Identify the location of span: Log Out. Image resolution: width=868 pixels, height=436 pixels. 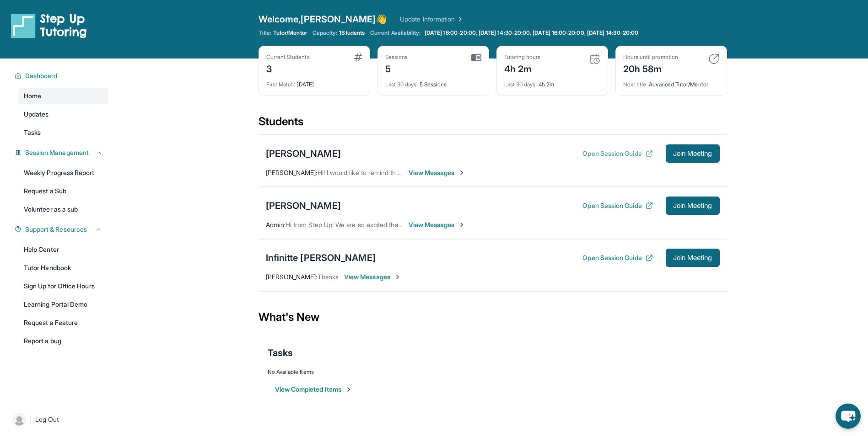
(47, 419).